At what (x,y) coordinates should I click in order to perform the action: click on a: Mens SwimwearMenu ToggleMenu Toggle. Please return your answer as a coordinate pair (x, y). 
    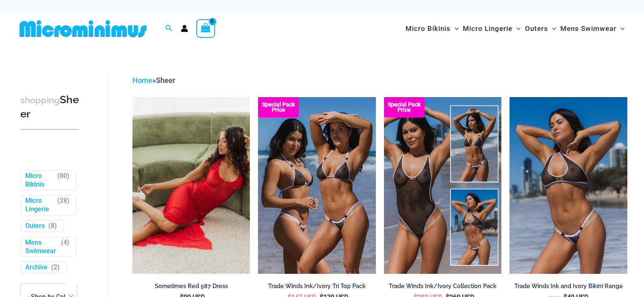
    Looking at the image, I should click on (592, 28).